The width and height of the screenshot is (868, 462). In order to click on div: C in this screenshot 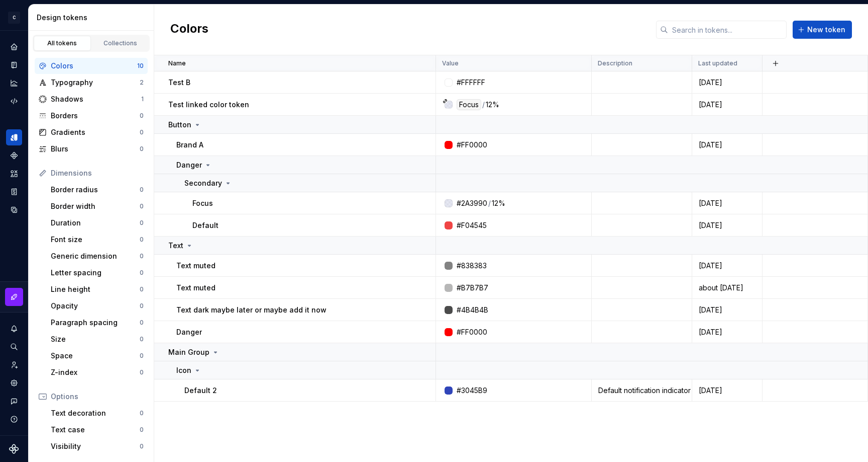, I will do `click(14, 18)`.